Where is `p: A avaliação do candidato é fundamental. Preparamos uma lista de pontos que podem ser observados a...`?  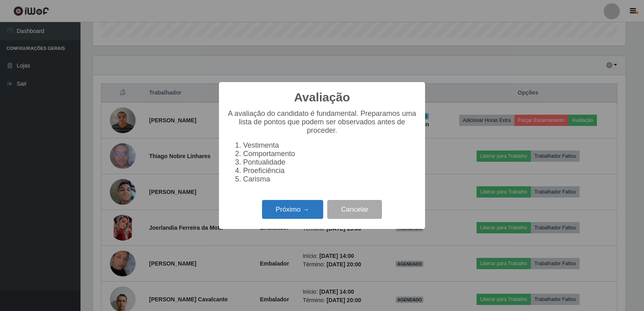 p: A avaliação do candidato é fundamental. Preparamos uma lista de pontos que podem ser observados a... is located at coordinates (322, 122).